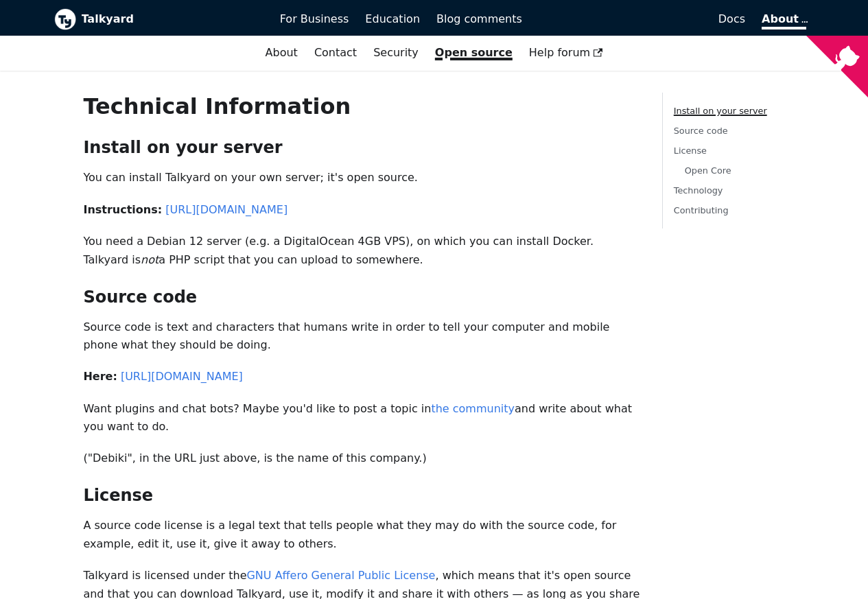 This screenshot has height=599, width=868. I want to click on strong: Here:, so click(99, 376).